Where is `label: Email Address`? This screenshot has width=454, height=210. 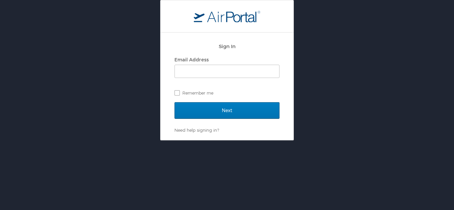
label: Email Address is located at coordinates (191, 59).